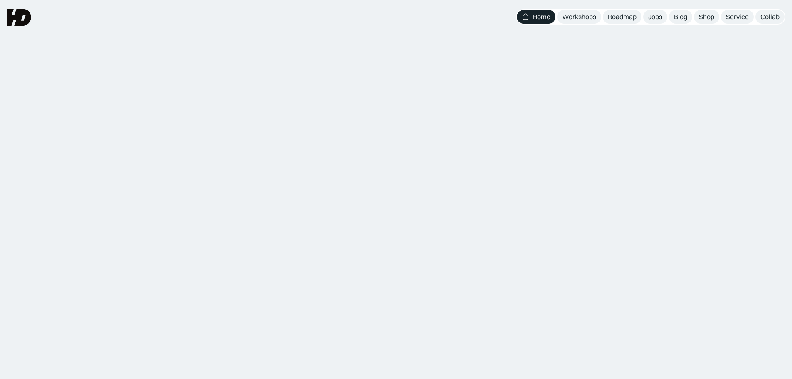  I want to click on div: Service, so click(737, 17).